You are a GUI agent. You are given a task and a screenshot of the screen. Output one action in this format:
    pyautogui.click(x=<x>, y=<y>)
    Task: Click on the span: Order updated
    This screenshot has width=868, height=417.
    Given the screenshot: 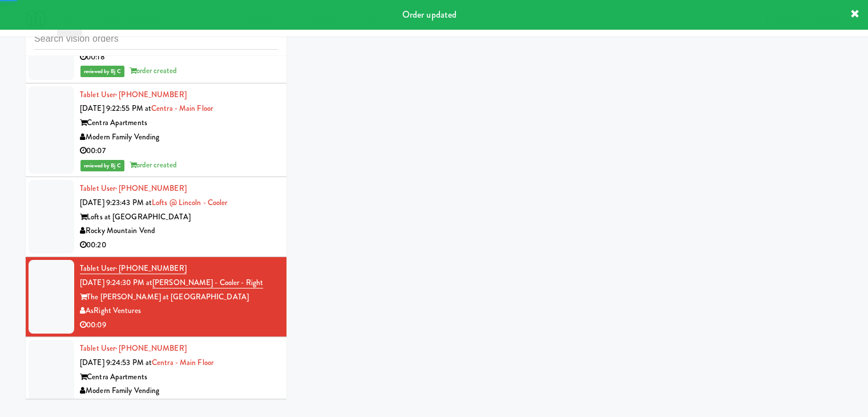 What is the action you would take?
    pyautogui.click(x=429, y=15)
    